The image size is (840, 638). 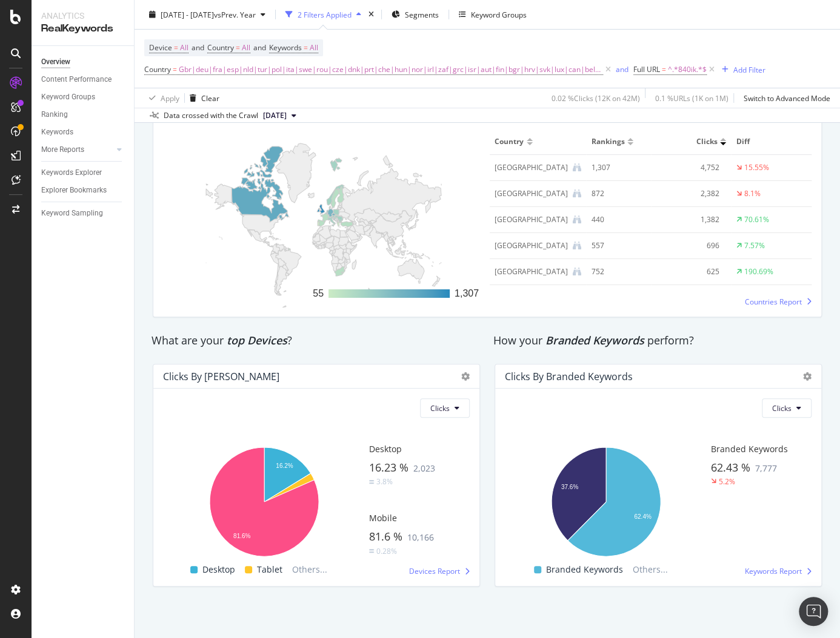 I want to click on div: 4,752, so click(x=687, y=168).